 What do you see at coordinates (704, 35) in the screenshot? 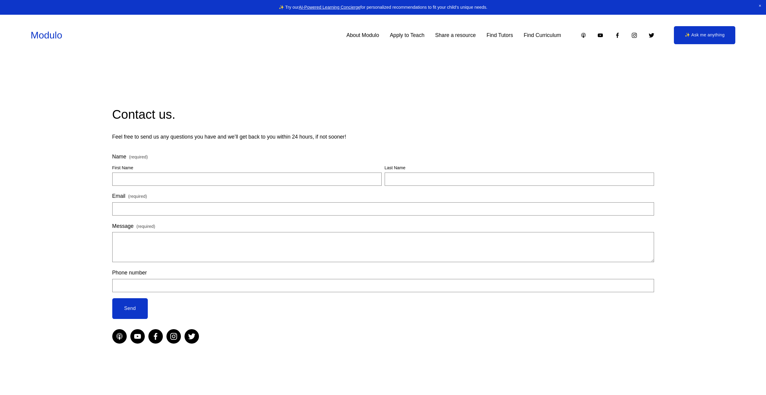
I see `a: ✨ Ask me anything` at bounding box center [704, 35].